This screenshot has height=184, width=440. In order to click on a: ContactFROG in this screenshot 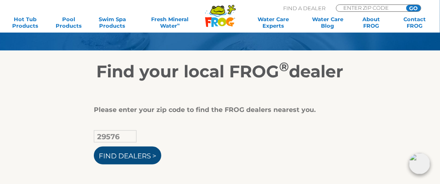, I will do `click(415, 22)`.